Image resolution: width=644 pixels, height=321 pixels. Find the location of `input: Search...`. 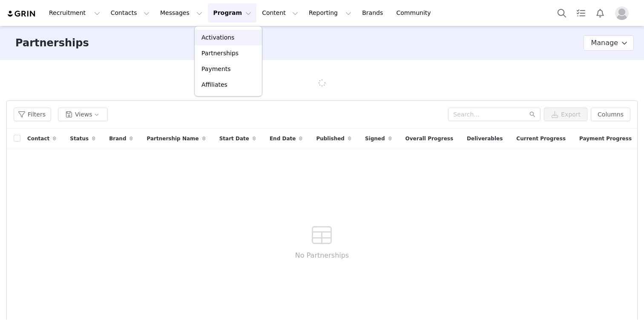

input: Search... is located at coordinates (494, 115).